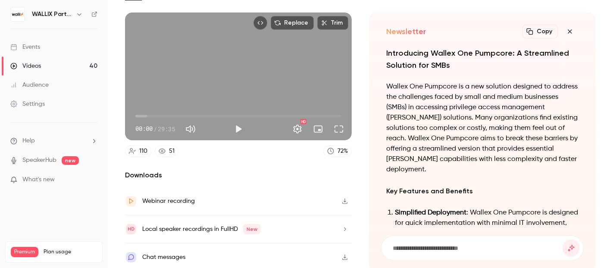  What do you see at coordinates (25, 47) in the screenshot?
I see `div: Events` at bounding box center [25, 47].